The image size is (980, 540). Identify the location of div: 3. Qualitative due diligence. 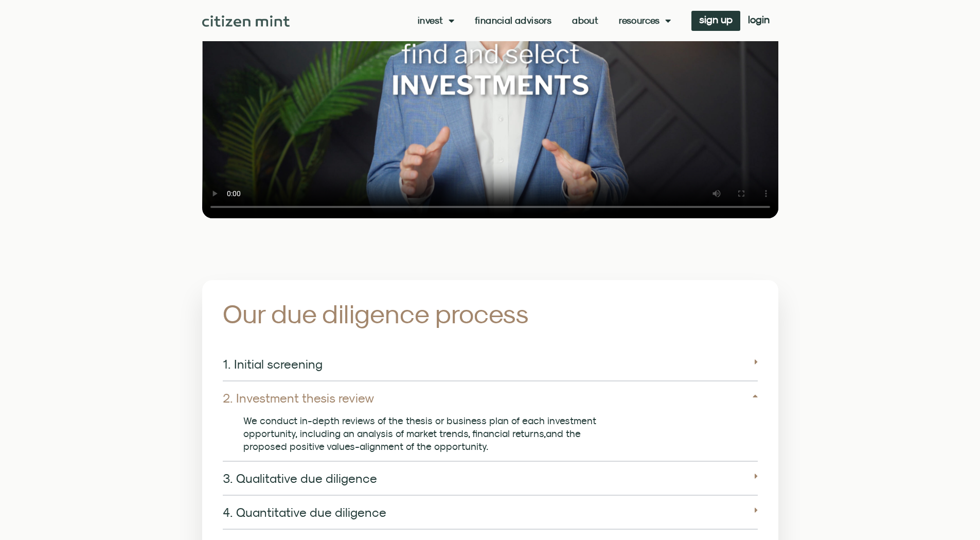
(490, 479).